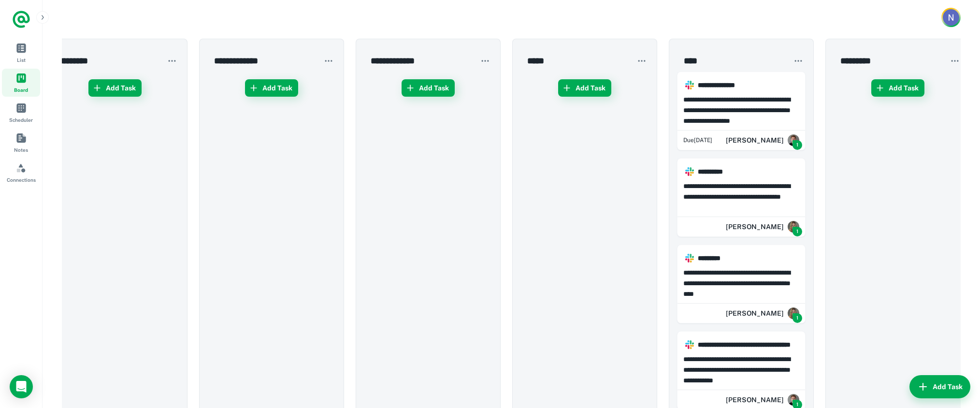 The height and width of the screenshot is (408, 980). What do you see at coordinates (21, 120) in the screenshot?
I see `span: Scheduler` at bounding box center [21, 120].